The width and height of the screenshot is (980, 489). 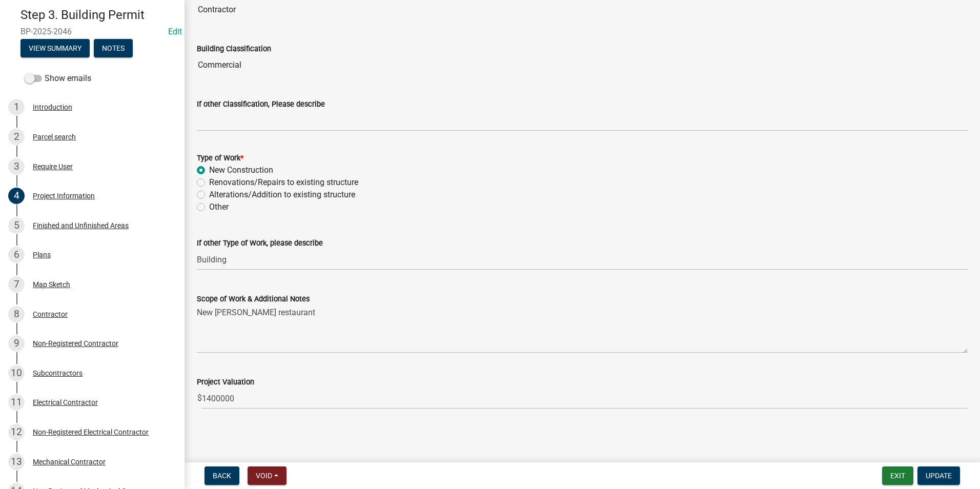 What do you see at coordinates (80, 226) in the screenshot?
I see `div: Finished and Unfinished Areas` at bounding box center [80, 226].